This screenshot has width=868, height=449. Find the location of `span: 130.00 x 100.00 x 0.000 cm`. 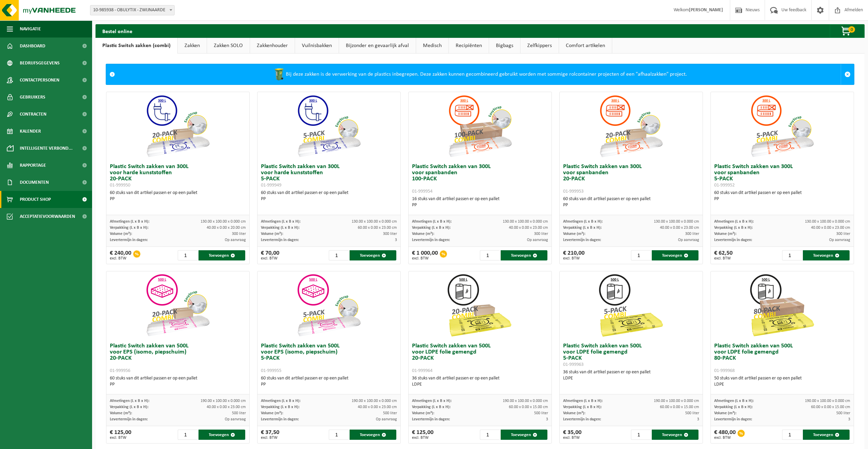

span: 130.00 x 100.00 x 0.000 cm is located at coordinates (828, 222).